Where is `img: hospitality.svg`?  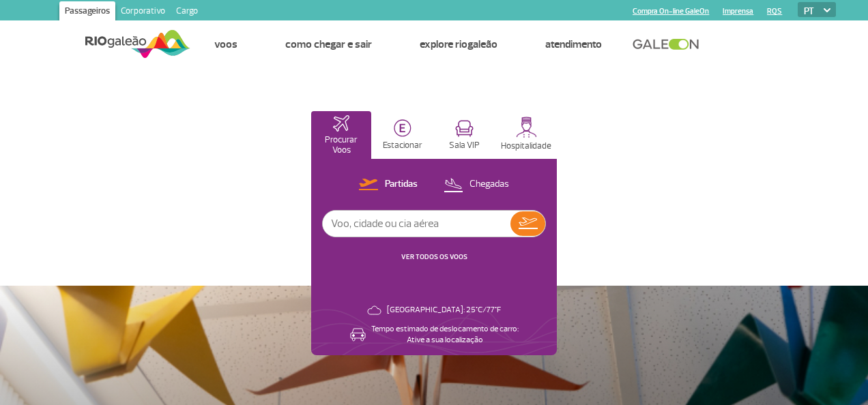
img: hospitality.svg is located at coordinates (526, 127).